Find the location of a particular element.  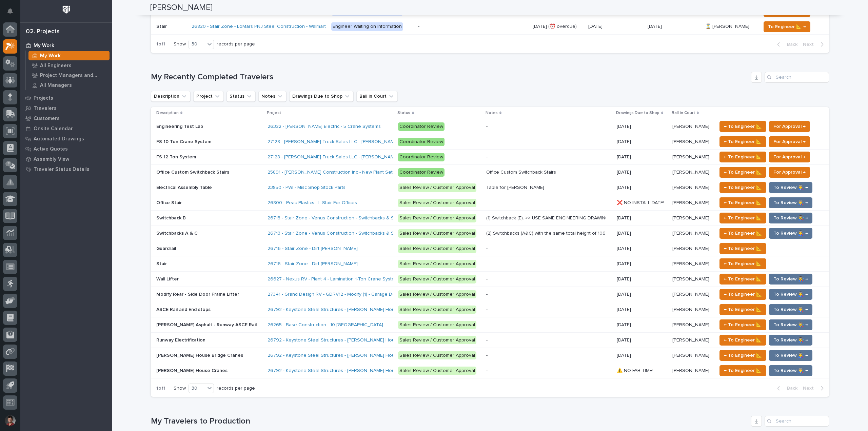

a: Assembly View is located at coordinates (66, 159).